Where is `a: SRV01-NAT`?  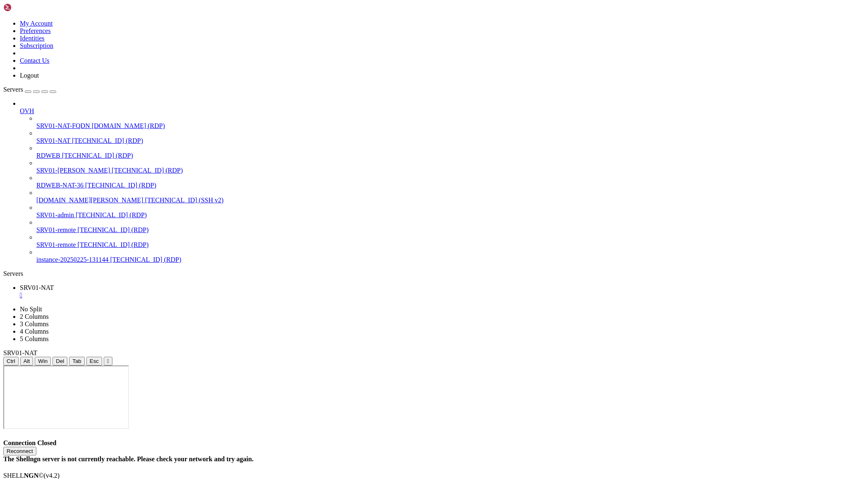 a: SRV01-NAT is located at coordinates (443, 291).